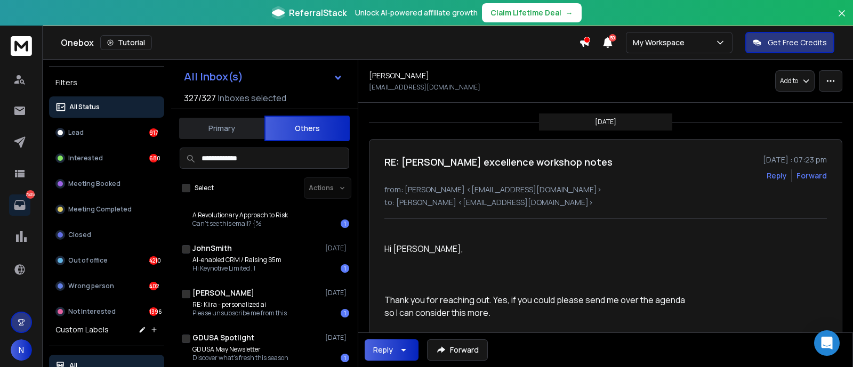 The width and height of the screenshot is (853, 367). I want to click on div: 917, so click(154, 133).